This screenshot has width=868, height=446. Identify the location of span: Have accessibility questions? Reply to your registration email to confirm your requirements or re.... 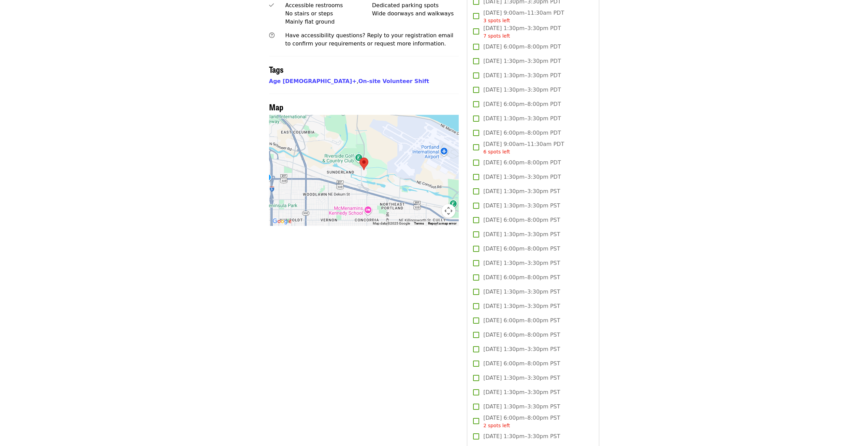
(369, 39).